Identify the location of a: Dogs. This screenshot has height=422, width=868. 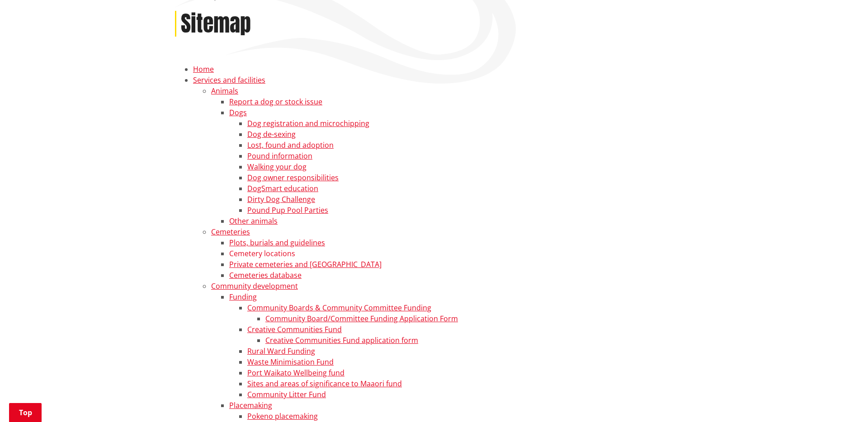
(238, 112).